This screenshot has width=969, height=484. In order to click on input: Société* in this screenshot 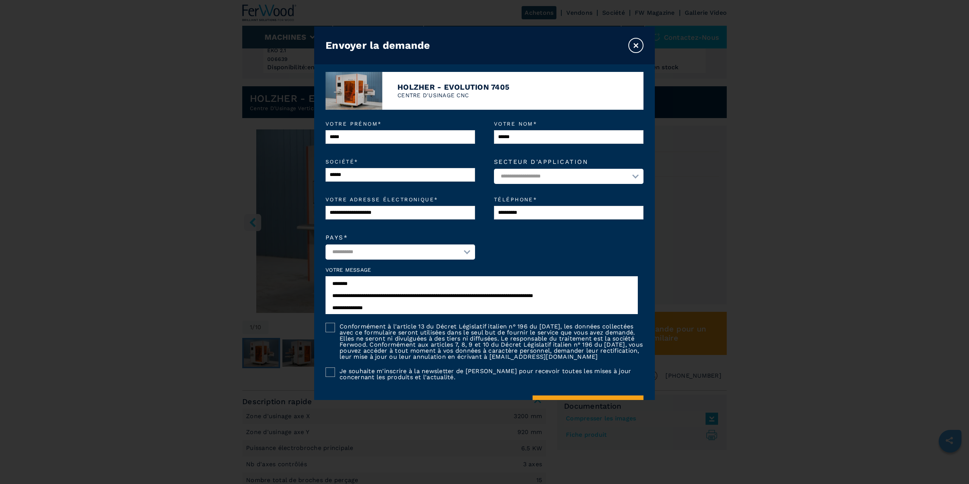, I will do `click(400, 175)`.